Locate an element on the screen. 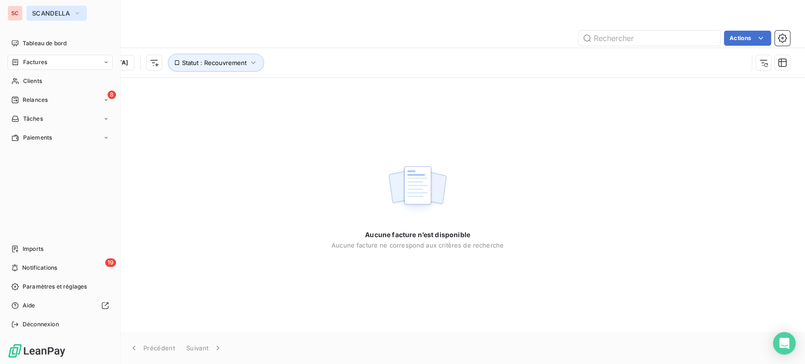 The image size is (805, 364). span: 19 is located at coordinates (110, 263).